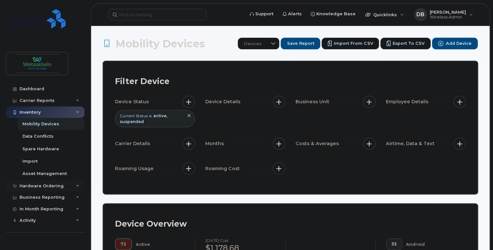 This screenshot has width=493, height=250. Describe the element at coordinates (160, 116) in the screenshot. I see `span: active` at that location.